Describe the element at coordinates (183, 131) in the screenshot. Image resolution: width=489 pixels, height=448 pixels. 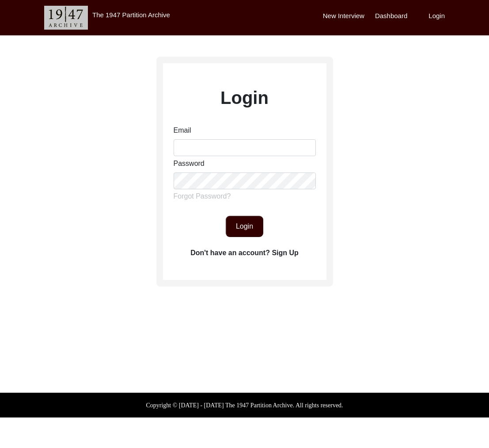
I see `label: Email` at that location.